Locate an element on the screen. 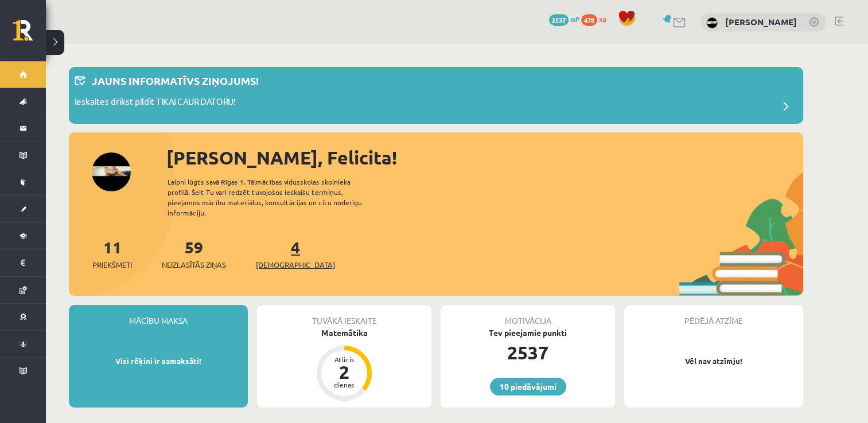  a: 59Neizlasītās ziņas is located at coordinates (194, 253).